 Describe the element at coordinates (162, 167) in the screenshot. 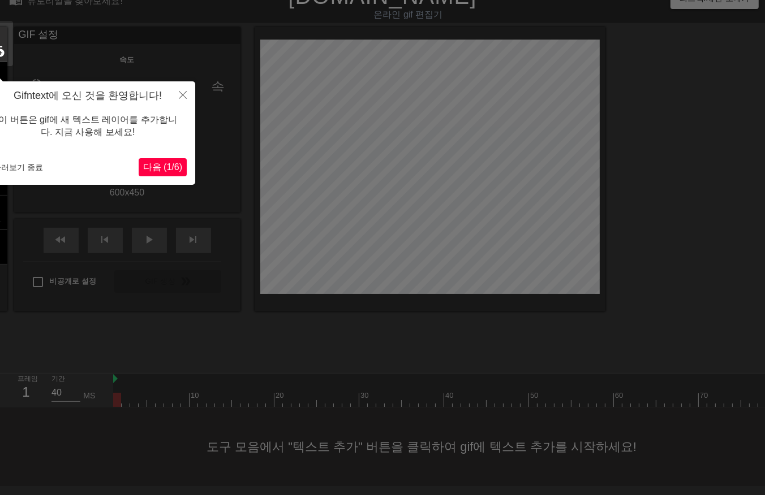

I see `span: 다음 (1/6)` at that location.